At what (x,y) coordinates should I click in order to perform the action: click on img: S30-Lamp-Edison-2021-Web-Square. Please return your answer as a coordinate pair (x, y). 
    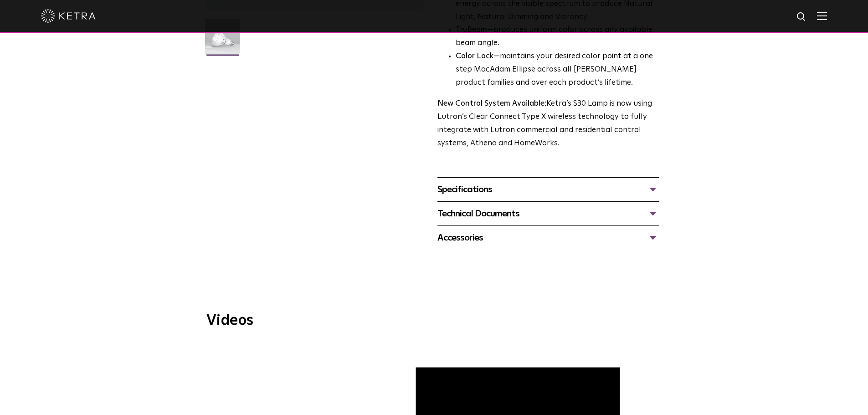
    Looking at the image, I should click on (222, 40).